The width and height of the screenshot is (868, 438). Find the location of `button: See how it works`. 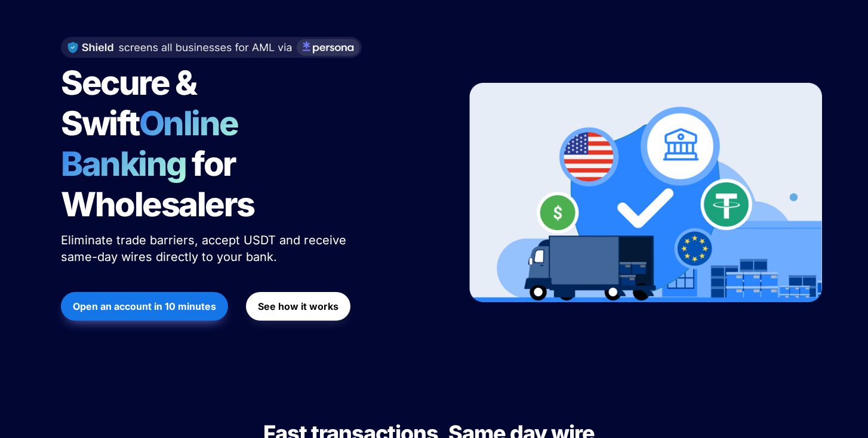

button: See how it works is located at coordinates (298, 307).